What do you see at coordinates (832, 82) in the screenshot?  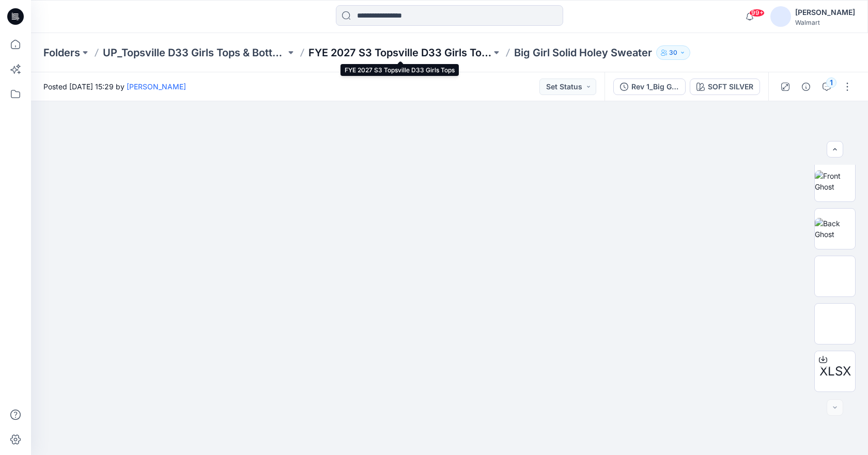 I see `div: 1` at bounding box center [832, 82].